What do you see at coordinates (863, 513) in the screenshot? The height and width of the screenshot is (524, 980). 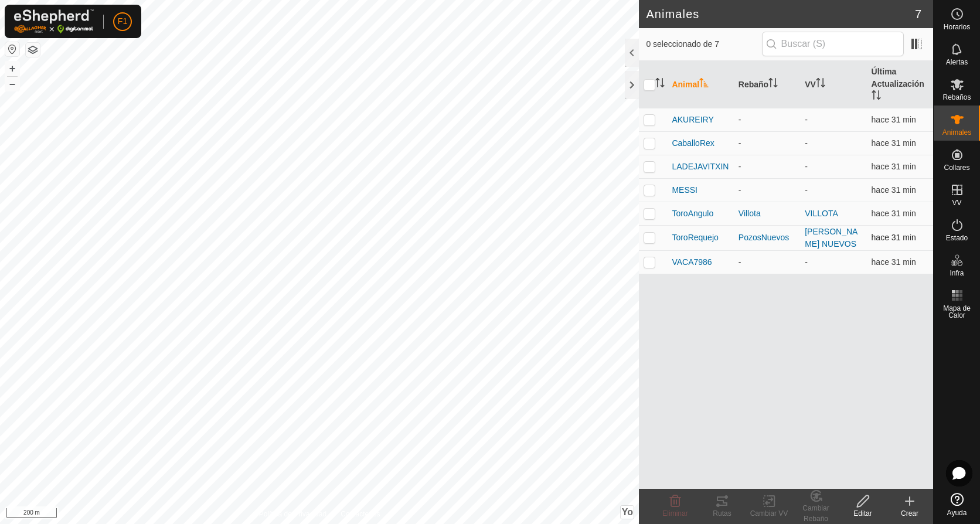 I see `div: Editar` at bounding box center [863, 513].